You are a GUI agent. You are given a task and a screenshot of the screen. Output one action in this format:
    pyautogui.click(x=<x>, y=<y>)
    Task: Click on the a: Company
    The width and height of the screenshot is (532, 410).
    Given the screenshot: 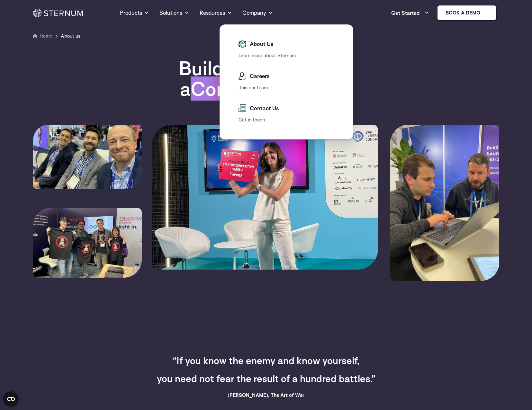 What is the action you would take?
    pyautogui.click(x=258, y=13)
    